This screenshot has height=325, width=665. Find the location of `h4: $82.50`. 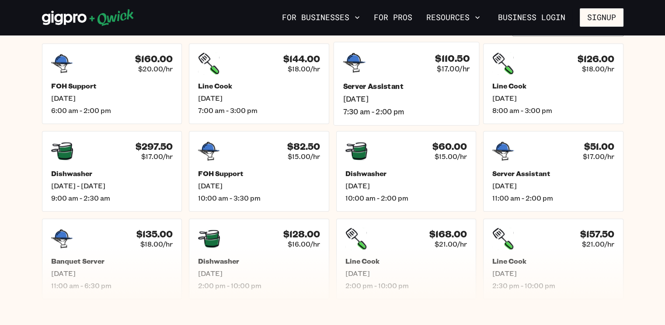

h4: $82.50 is located at coordinates (304, 146).